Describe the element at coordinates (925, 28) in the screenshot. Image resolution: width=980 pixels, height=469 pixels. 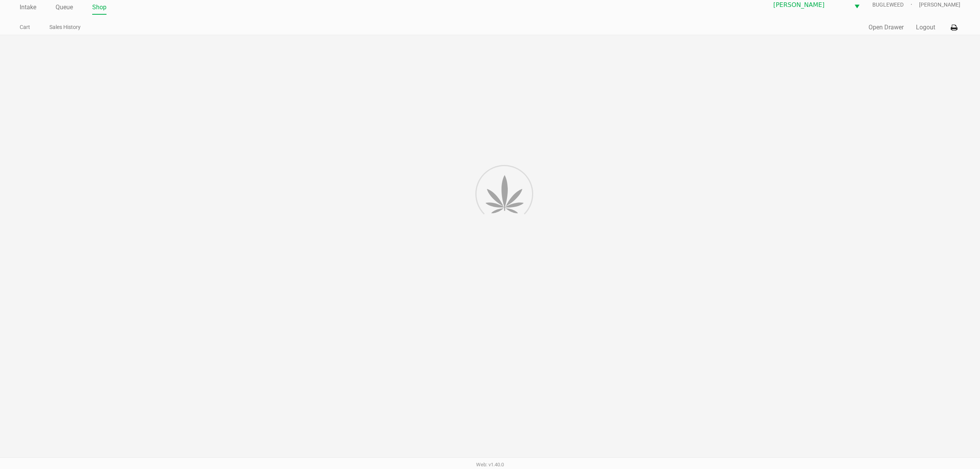
I see `button: Logout` at that location.